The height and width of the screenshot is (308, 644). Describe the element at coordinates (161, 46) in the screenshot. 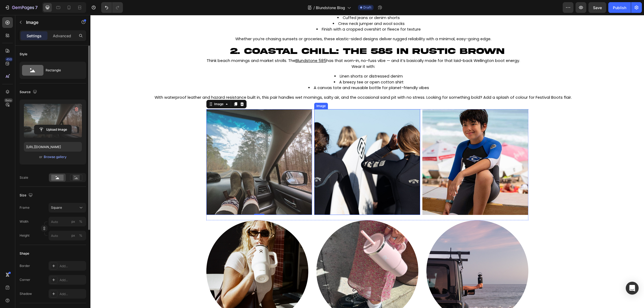

I see `span: Think beach mornings and market strolls. The` at that location.